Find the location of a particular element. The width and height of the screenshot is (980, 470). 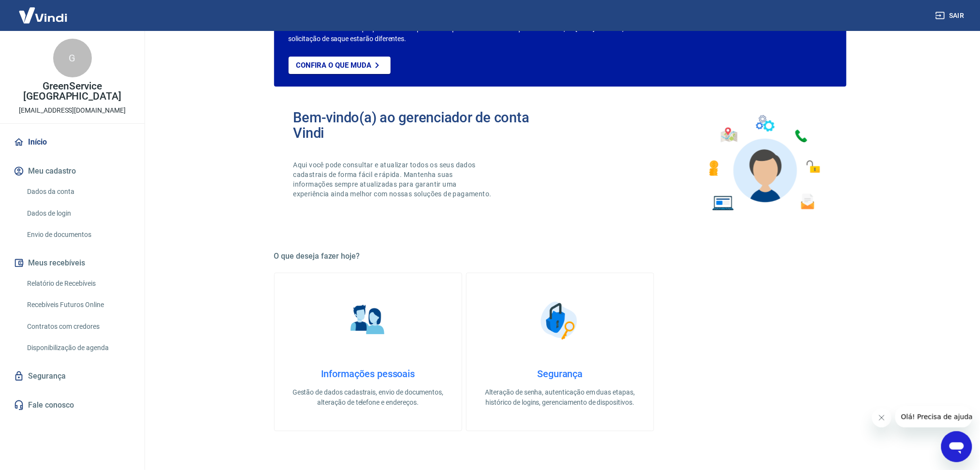

a: Confira o que muda is located at coordinates (339, 65).